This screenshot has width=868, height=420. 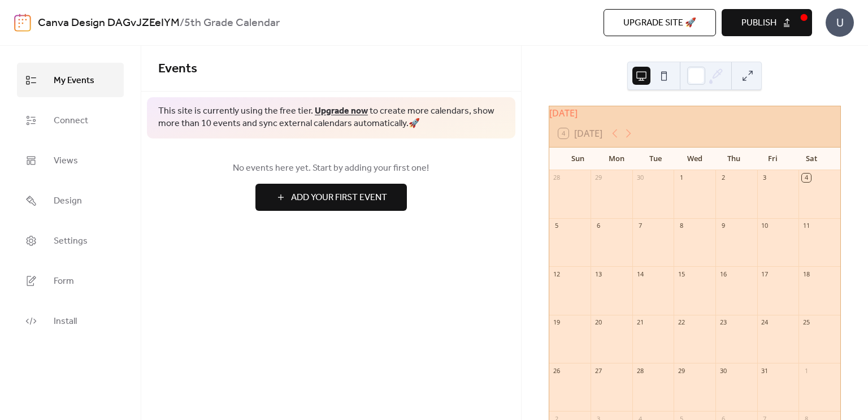 I want to click on div: 26, so click(x=557, y=371).